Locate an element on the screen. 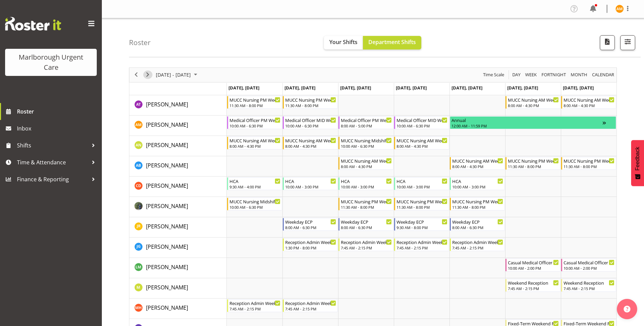 The height and width of the screenshot is (326, 644). button: Timeline Day is located at coordinates (516, 75).